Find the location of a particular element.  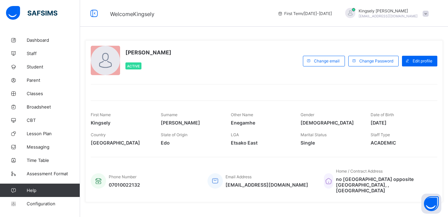

div: KingselyGabriel is located at coordinates (385, 13).